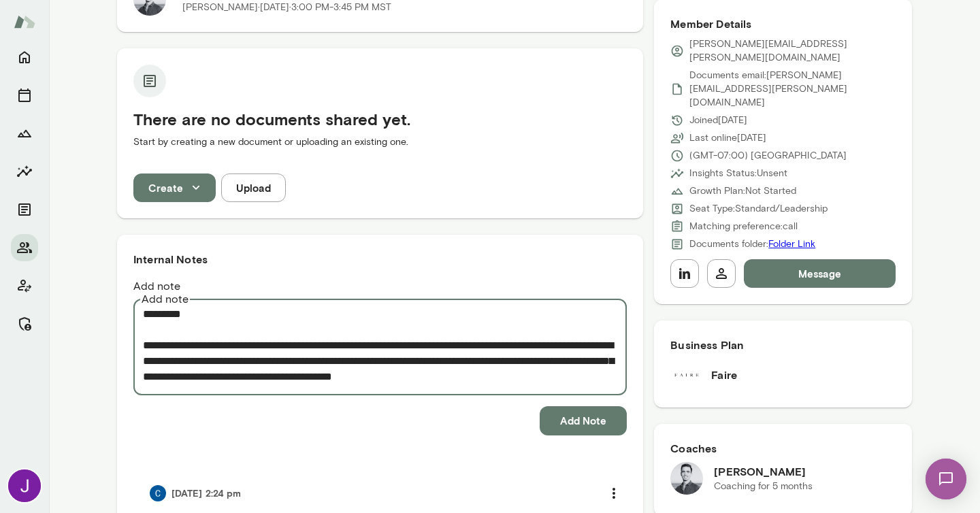 The image size is (980, 513). I want to click on button: Client app, so click(25, 286).